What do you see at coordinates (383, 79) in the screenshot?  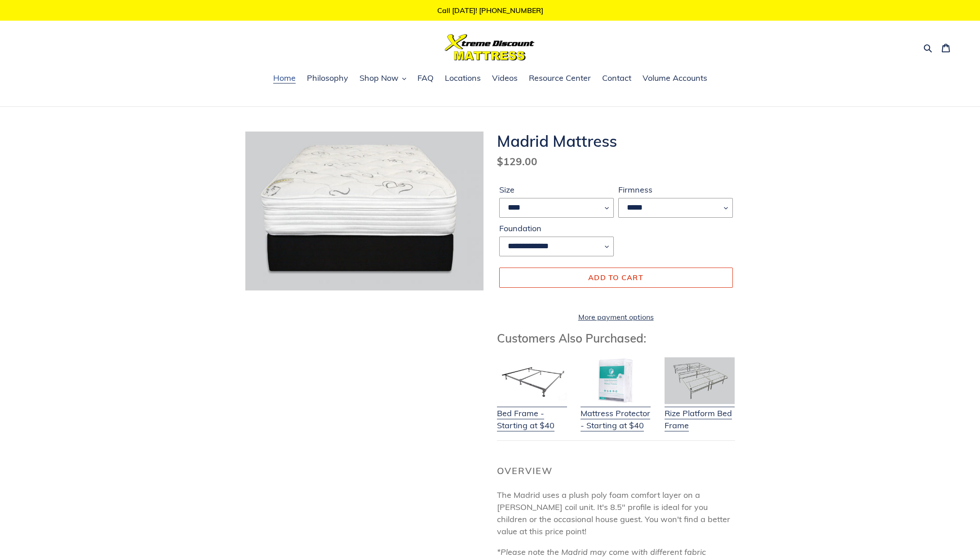 I see `button: Shop Now` at bounding box center [383, 79].